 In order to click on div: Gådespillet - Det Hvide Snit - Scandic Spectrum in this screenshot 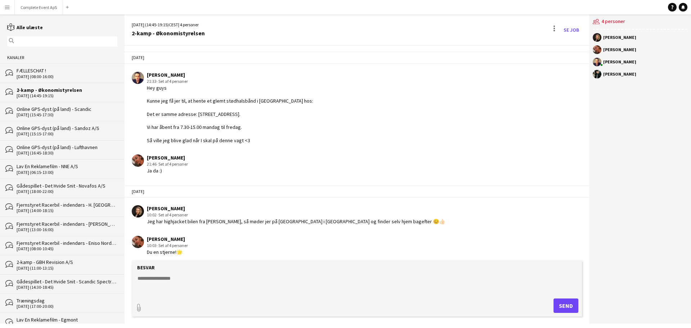, I will do `click(67, 281)`.